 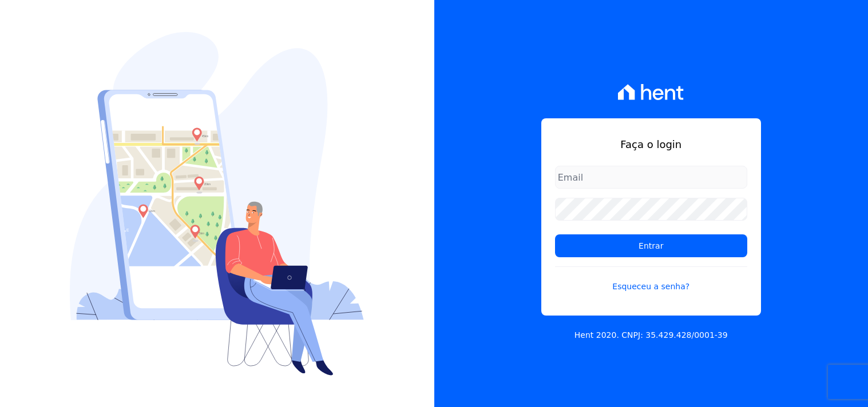 What do you see at coordinates (652, 279) in the screenshot?
I see `a: Esqueceu a senha?` at bounding box center [652, 279].